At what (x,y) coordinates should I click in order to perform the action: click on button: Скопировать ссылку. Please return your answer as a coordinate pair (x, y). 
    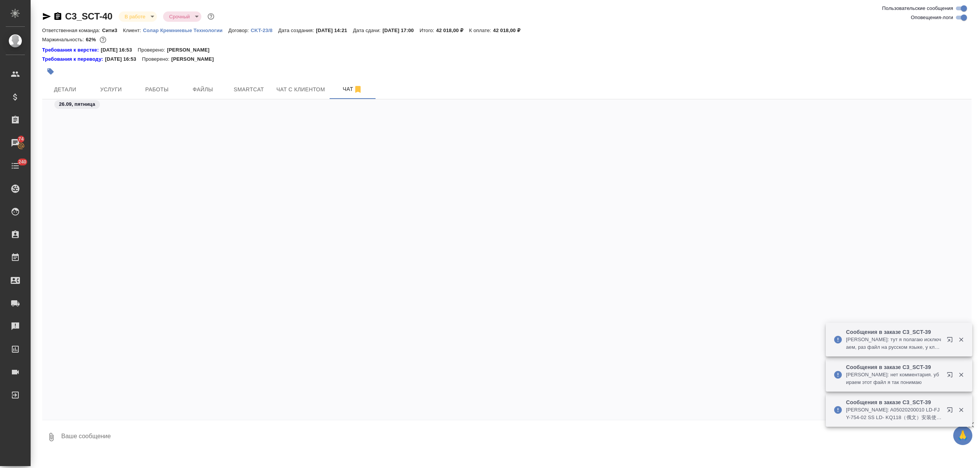
    Looking at the image, I should click on (57, 16).